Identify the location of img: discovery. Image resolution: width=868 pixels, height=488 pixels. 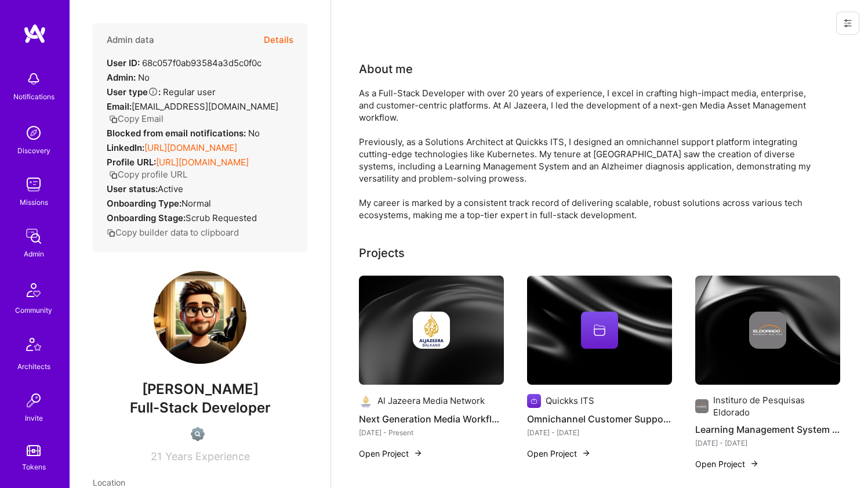
(33, 133).